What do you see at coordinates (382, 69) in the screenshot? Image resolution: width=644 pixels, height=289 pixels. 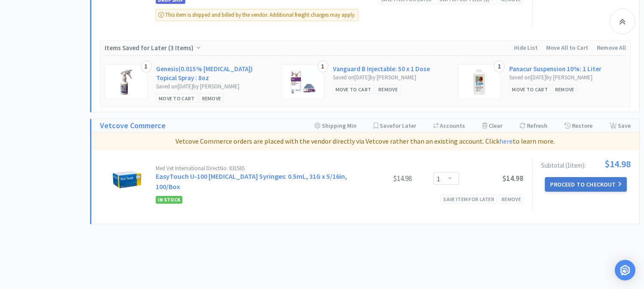 I see `a: Vanguard B Injectable: 50 x 1 Dose` at bounding box center [382, 69].